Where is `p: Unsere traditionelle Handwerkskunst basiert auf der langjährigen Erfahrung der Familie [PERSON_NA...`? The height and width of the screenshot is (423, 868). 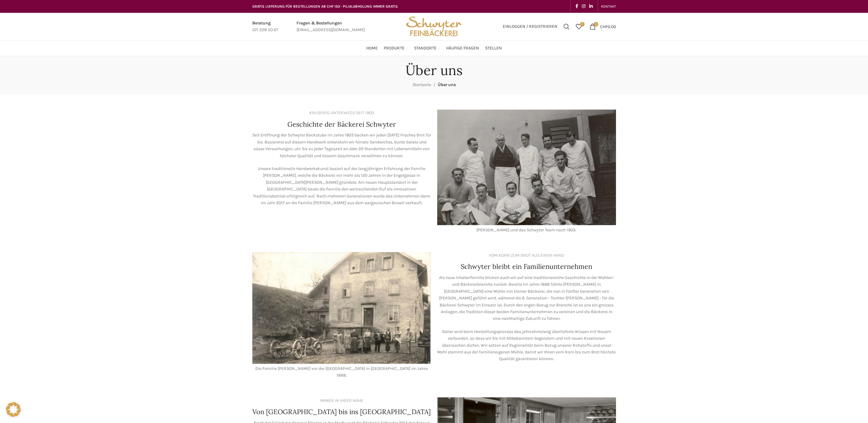
p: Unsere traditionelle Handwerkskunst basiert auf der langjährigen Erfahrung der Familie [PERSON_NA... is located at coordinates (342, 185).